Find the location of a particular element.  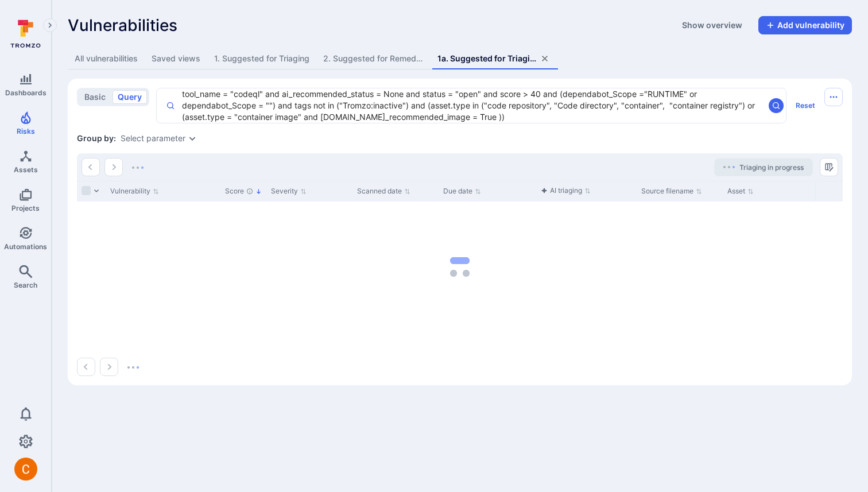

div: The vulnerability score is based on the parameters defined in the settings is located at coordinates (250, 191).